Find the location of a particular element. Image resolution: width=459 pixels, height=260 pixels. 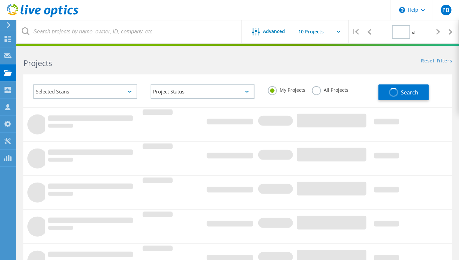

div: Project Status is located at coordinates (202, 91).